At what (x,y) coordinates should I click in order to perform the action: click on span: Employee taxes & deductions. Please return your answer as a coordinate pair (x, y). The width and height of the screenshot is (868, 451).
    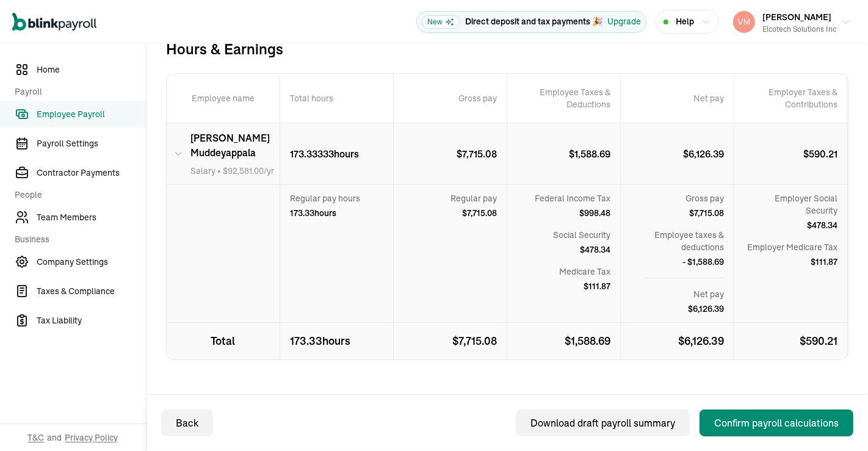
    Looking at the image, I should click on (677, 241).